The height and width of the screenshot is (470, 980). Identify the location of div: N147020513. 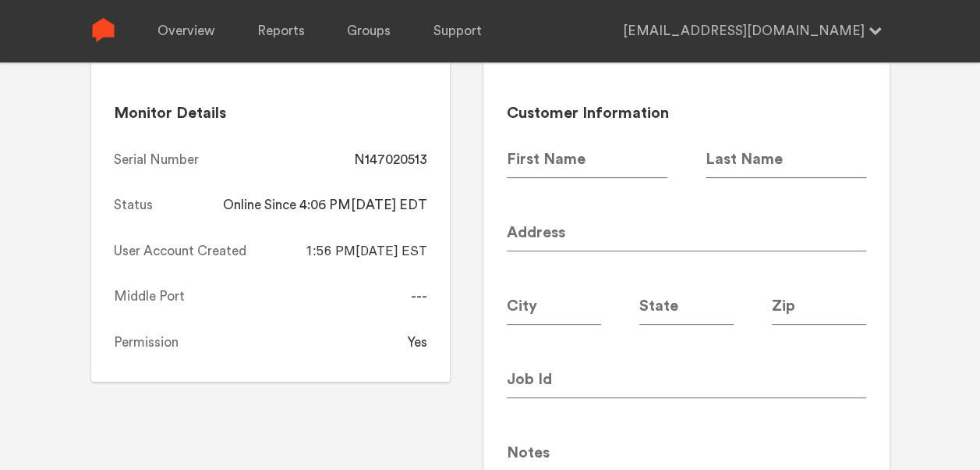
(390, 160).